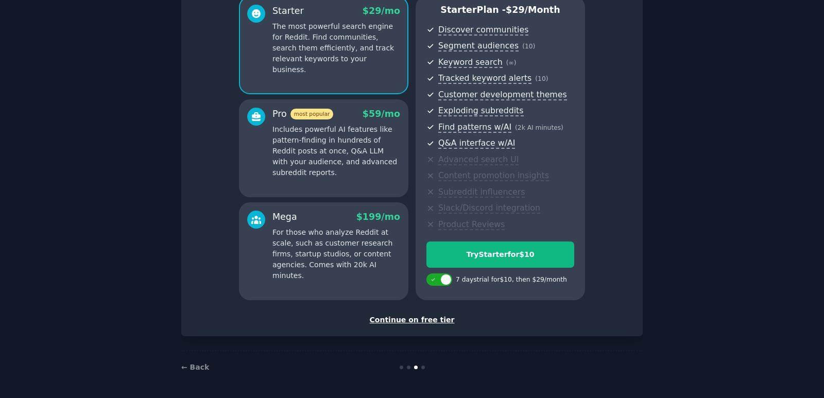 Image resolution: width=824 pixels, height=398 pixels. I want to click on span: Segment audiences, so click(478, 46).